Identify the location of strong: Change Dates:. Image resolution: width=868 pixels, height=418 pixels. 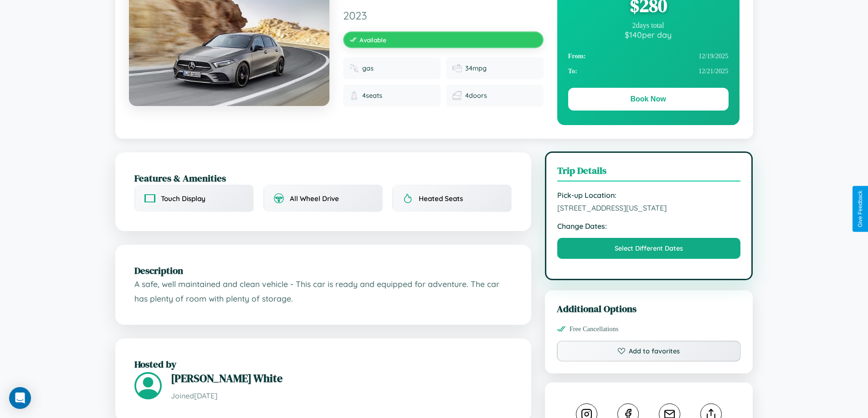
(649, 226).